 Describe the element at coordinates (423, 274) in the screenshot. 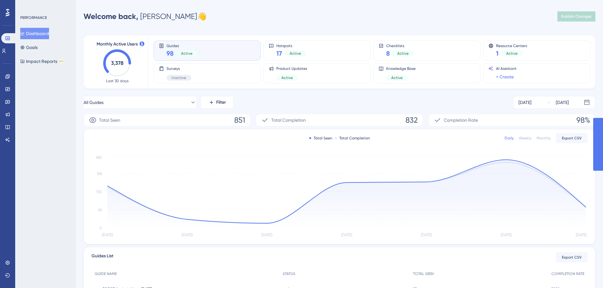

I see `span: TOTAL SEEN` at that location.